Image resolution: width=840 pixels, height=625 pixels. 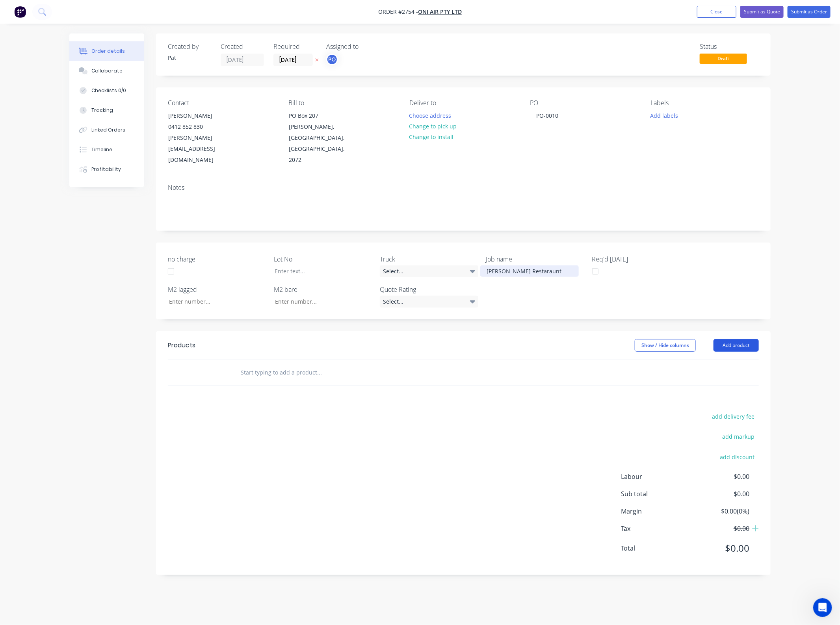 I want to click on div: Status, so click(x=729, y=46).